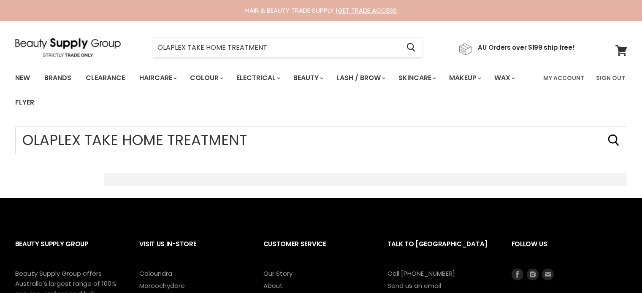 The height and width of the screenshot is (293, 642). I want to click on div: HAIR & BEAUTY TRADE SUPPLY |, so click(321, 11).